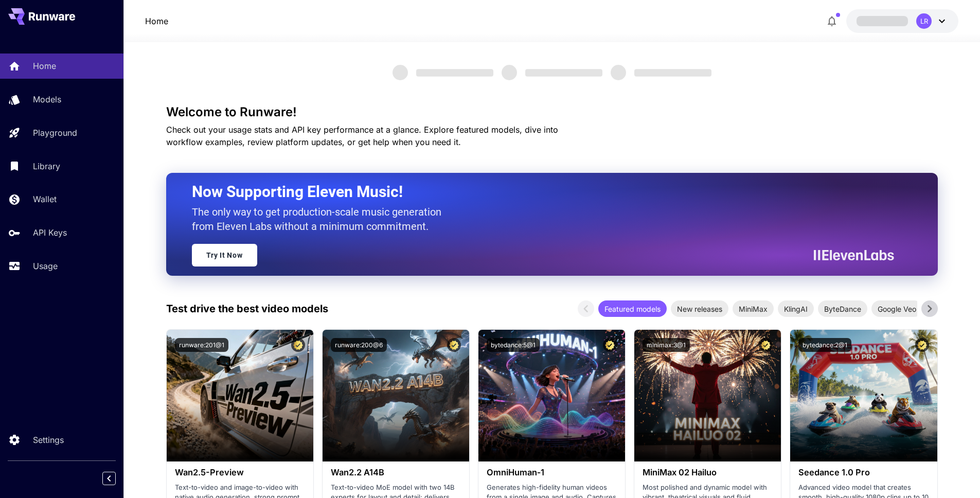 The image size is (980, 498). Describe the element at coordinates (45, 266) in the screenshot. I see `p: Usage` at that location.